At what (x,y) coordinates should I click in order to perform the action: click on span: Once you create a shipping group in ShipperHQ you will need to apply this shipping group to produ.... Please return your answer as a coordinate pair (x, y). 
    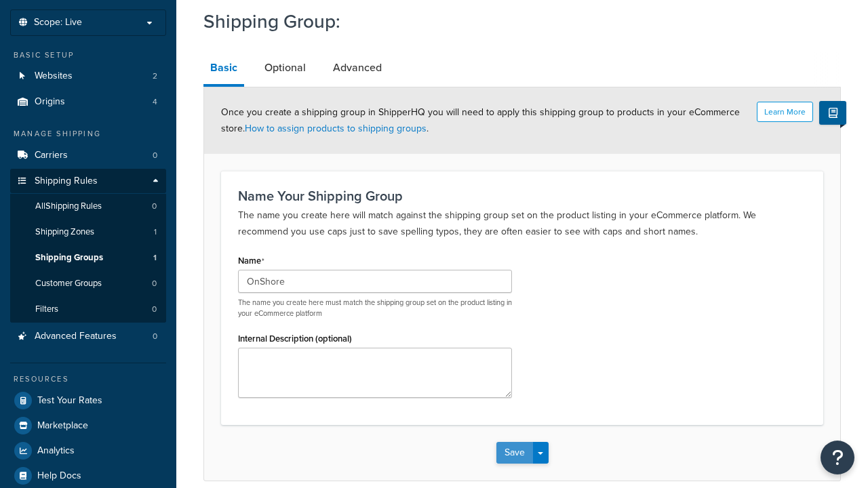
    Looking at the image, I should click on (480, 120).